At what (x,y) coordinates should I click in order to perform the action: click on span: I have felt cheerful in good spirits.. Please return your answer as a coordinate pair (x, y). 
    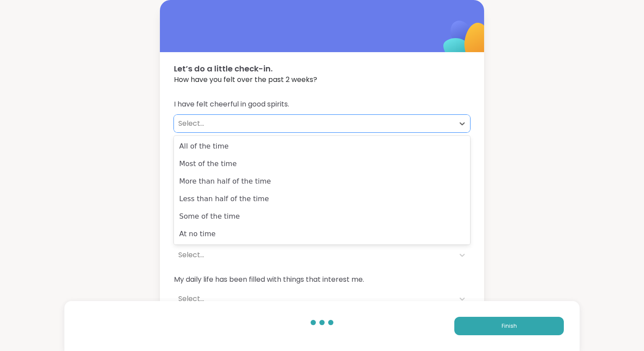
    Looking at the image, I should click on (322, 105).